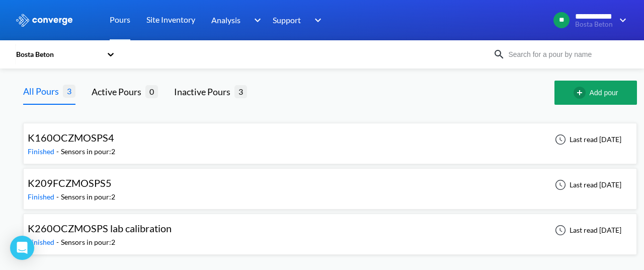  Describe the element at coordinates (44, 21) in the screenshot. I see `img: logo_ewhite.svg` at that location.